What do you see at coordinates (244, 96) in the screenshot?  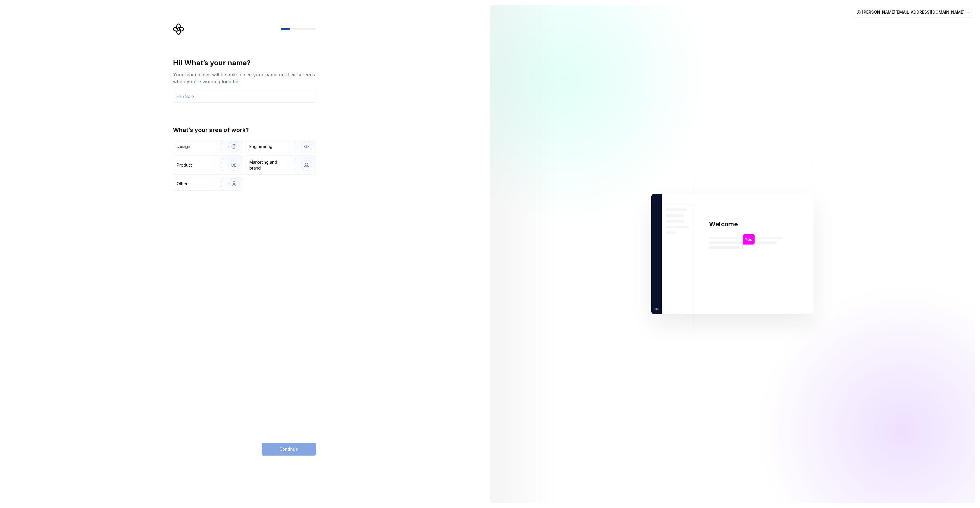 I see `input: Han Solo` at bounding box center [244, 96].